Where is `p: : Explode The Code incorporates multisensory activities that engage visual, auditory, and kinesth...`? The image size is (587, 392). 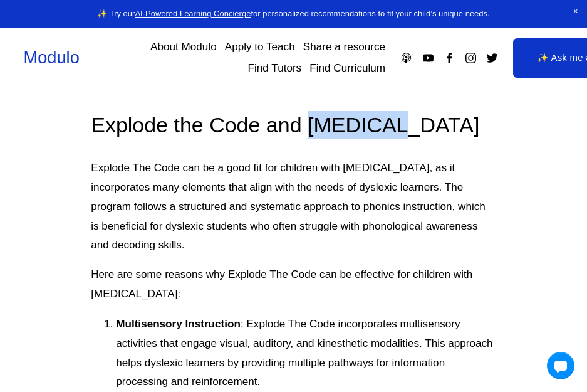 p: : Explode The Code incorporates multisensory activities that engage visual, auditory, and kinesth... is located at coordinates (306, 353).